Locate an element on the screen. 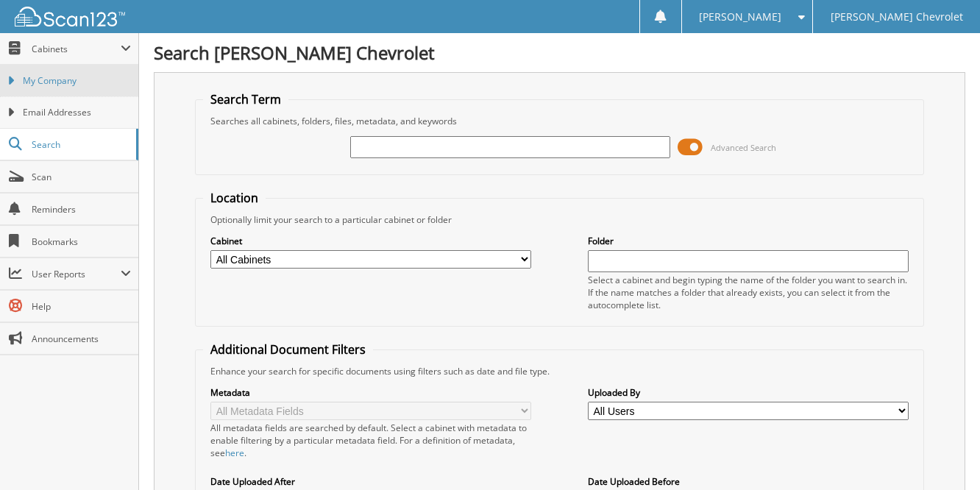 The image size is (980, 490). span: Scan is located at coordinates (81, 177).